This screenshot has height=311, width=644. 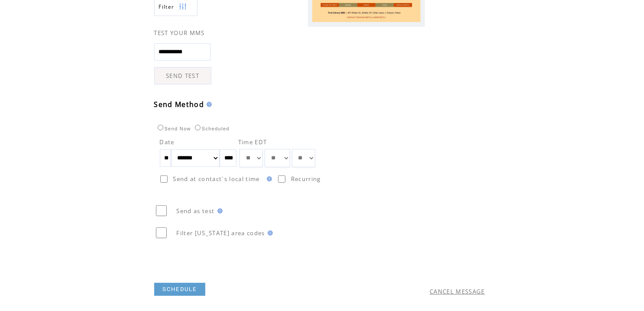 What do you see at coordinates (179, 33) in the screenshot?
I see `span: TEST YOUR MMS` at bounding box center [179, 33].